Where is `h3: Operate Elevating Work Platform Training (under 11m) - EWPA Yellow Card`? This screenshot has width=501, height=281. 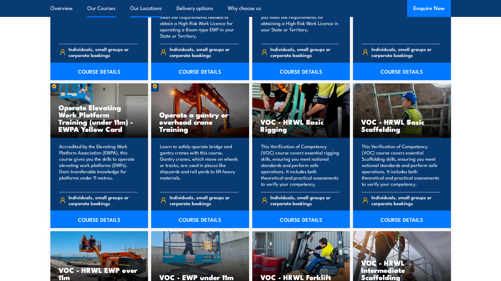 h3: Operate Elevating Work Platform Training (under 11m) - EWPA Yellow Card is located at coordinates (99, 118).